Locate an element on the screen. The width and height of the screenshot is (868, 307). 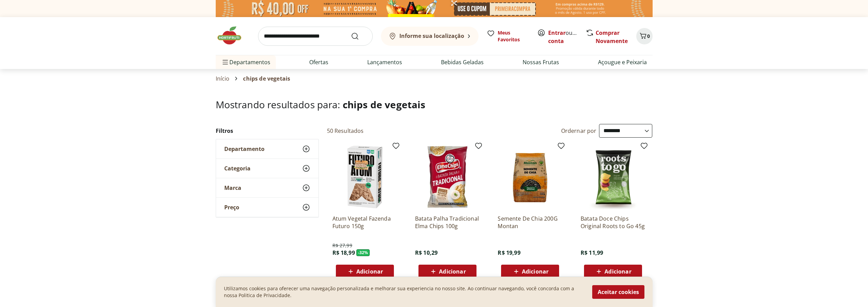
span: 0 is located at coordinates (648, 36).